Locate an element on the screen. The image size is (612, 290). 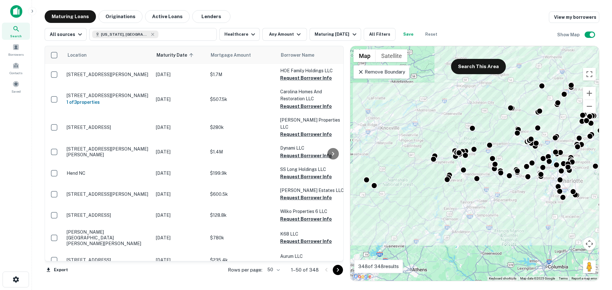
button: All sources is located at coordinates (66, 34).